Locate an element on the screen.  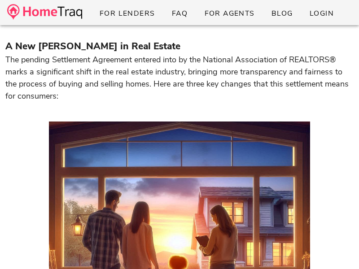
span: FAQ is located at coordinates (179, 13).